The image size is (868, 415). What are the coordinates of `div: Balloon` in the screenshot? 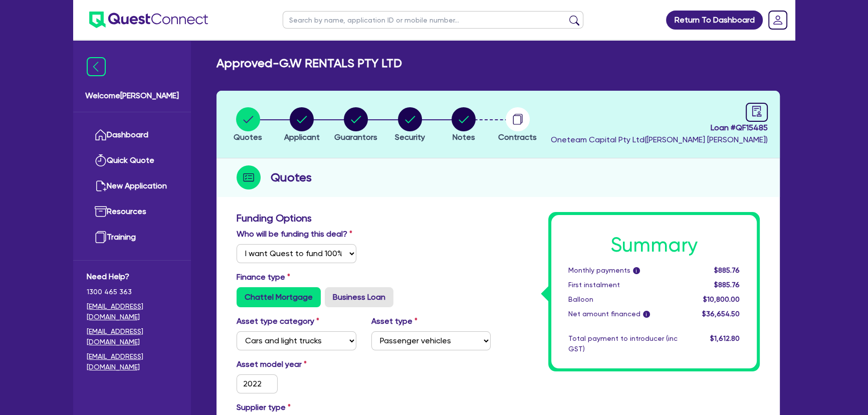 It's located at (623, 300).